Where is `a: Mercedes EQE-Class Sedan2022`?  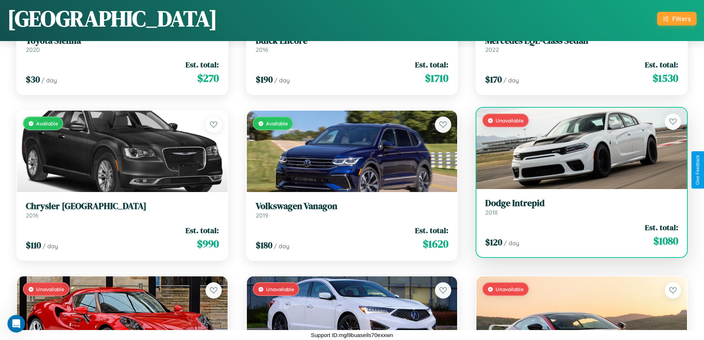 a: Mercedes EQE-Class Sedan2022 is located at coordinates (582, 44).